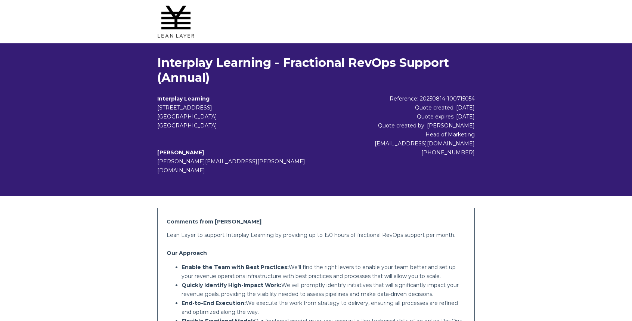 The width and height of the screenshot is (632, 321). What do you see at coordinates (323, 271) in the screenshot?
I see `p: We'll find the right levers to enable your team better and set up your revenue operations infrast...` at bounding box center [323, 271].